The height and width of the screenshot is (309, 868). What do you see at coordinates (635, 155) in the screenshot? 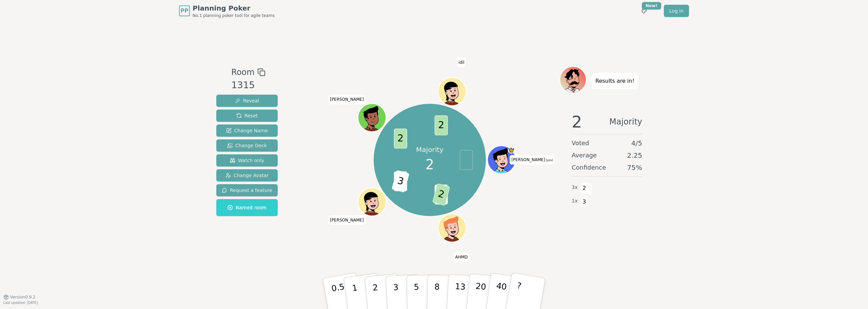
I see `span: 2.25` at bounding box center [635, 155].